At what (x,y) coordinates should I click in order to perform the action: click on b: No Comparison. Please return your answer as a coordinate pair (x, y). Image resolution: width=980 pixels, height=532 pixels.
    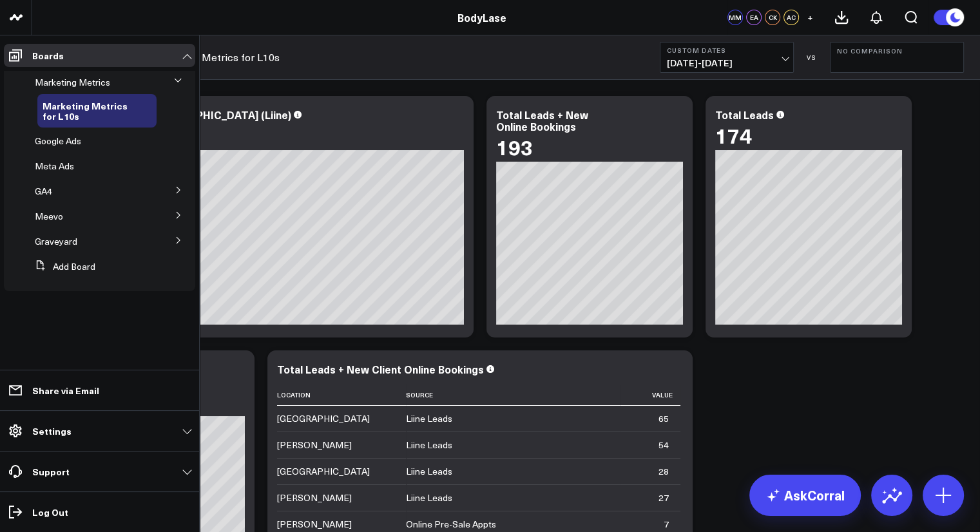
    Looking at the image, I should click on (897, 50).